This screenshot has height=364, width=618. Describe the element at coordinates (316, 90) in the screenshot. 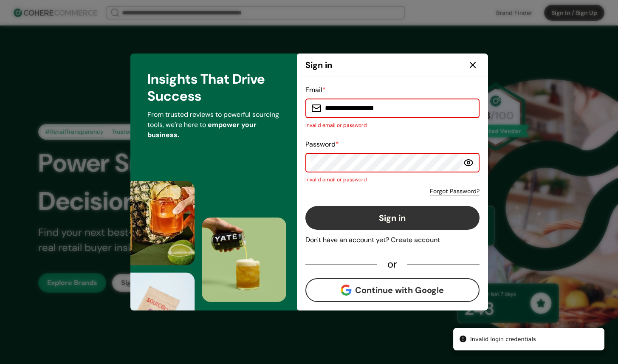

I see `label: Email` at that location.